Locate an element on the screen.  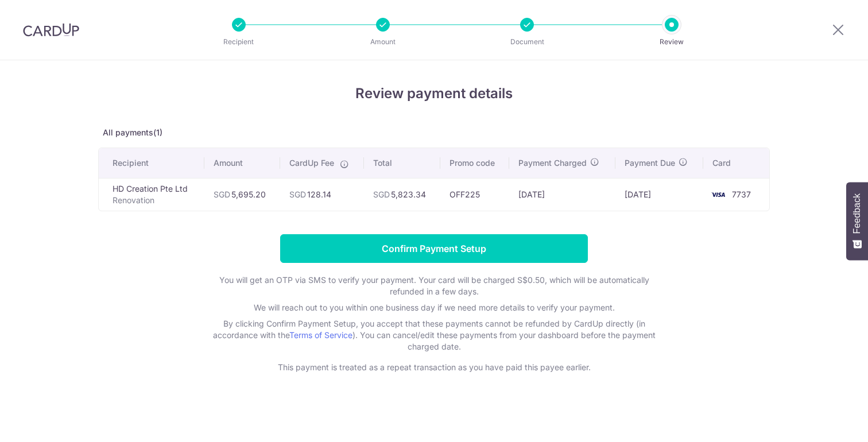
p: By clicking Confirm Payment Setup, you accept that these payments cannot be refunded by CardUp di... is located at coordinates (434, 336).